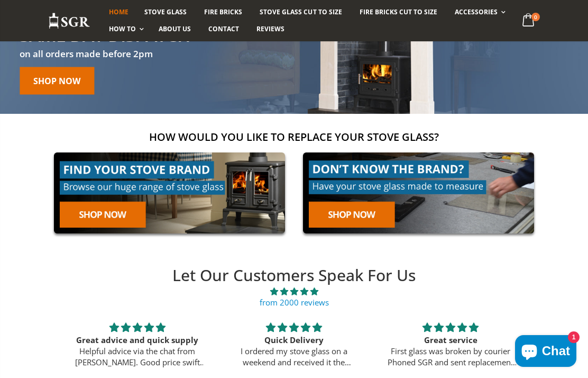  Describe the element at coordinates (536, 17) in the screenshot. I see `span: 0` at that location.